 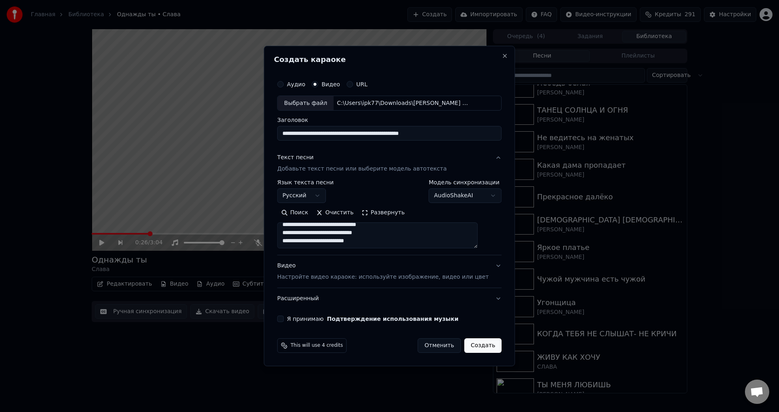 I want to click on button: Создать, so click(x=483, y=346).